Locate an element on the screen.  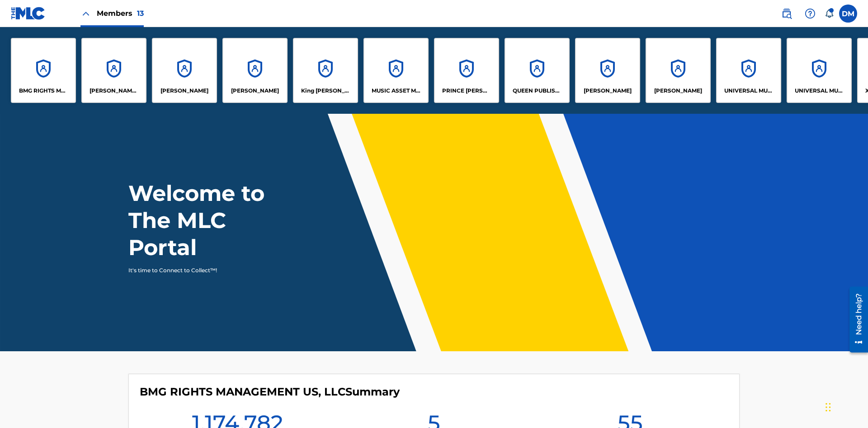
img: search is located at coordinates (786, 13).